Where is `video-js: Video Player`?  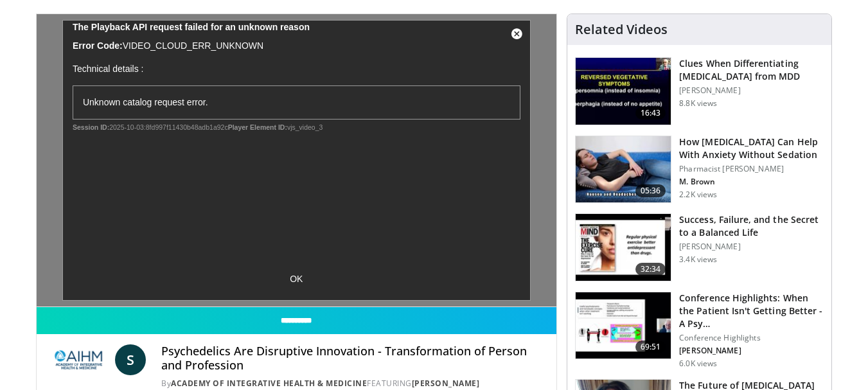
video-js: Video Player is located at coordinates (296, 161).